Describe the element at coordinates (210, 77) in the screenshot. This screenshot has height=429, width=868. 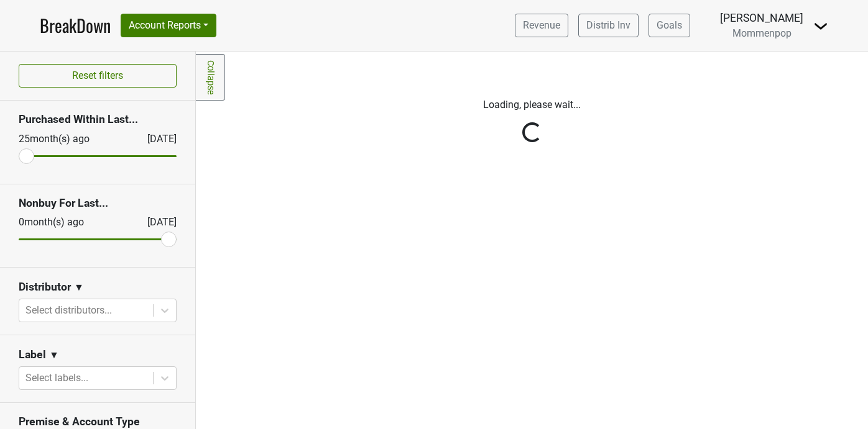
I see `a: Collapse` at that location.